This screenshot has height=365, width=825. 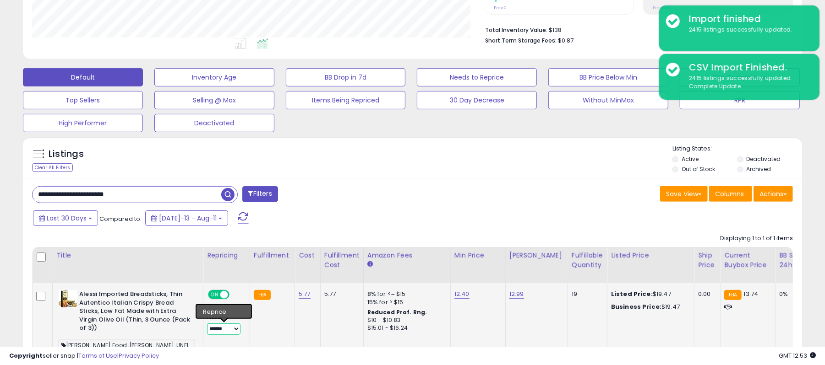 I want to click on b: Total Inventory Value:, so click(x=516, y=30).